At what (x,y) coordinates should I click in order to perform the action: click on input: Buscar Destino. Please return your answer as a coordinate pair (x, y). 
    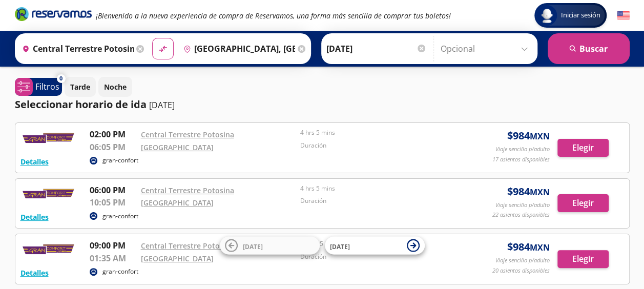
    Looking at the image, I should click on (237, 49).